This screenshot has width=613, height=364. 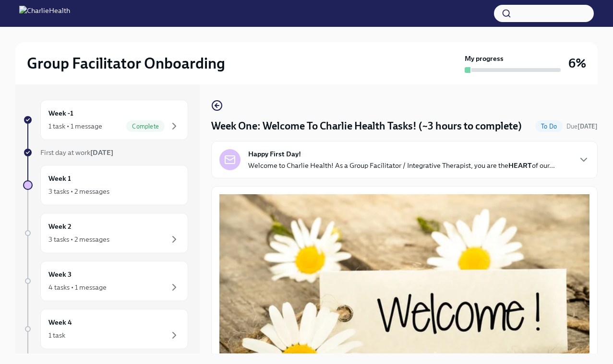 What do you see at coordinates (61, 113) in the screenshot?
I see `h6: Week -1` at bounding box center [61, 113].